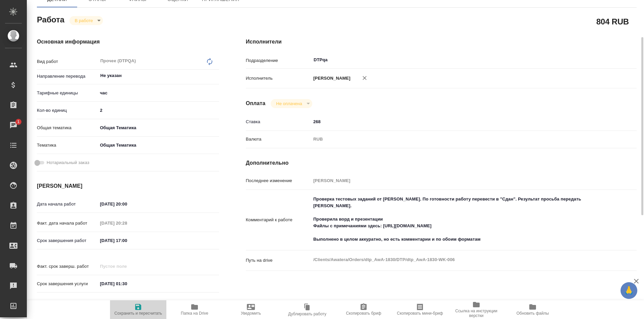 The image size is (644, 319). What do you see at coordinates (138, 310) in the screenshot?
I see `button: Сохранить и пересчитать` at bounding box center [138, 310].